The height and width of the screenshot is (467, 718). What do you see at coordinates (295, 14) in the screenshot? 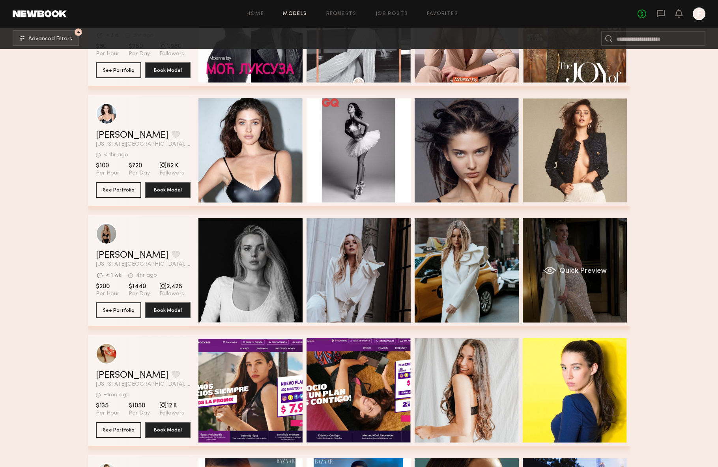
I see `a: Models` at bounding box center [295, 14].